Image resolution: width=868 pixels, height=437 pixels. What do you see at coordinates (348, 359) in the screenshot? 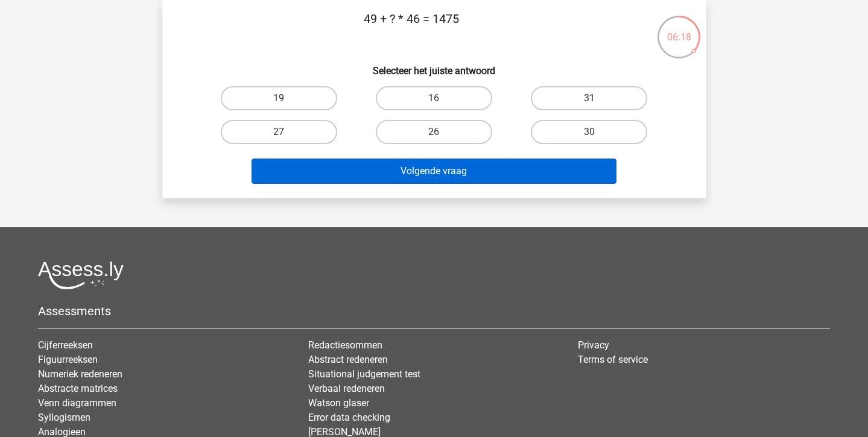
I see `a: Abstract redeneren` at bounding box center [348, 359].